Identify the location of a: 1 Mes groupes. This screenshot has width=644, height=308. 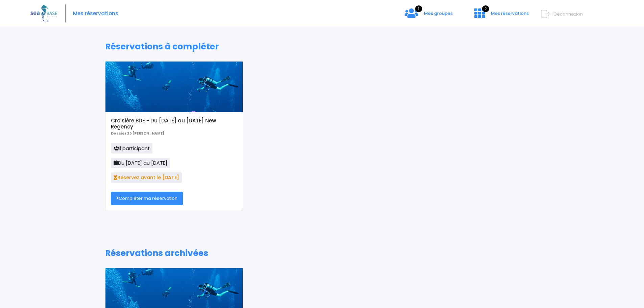
(429, 16).